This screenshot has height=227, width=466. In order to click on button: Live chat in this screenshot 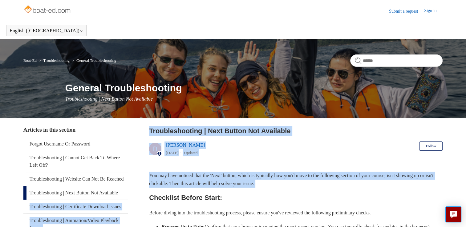, I will do `click(454, 215)`.